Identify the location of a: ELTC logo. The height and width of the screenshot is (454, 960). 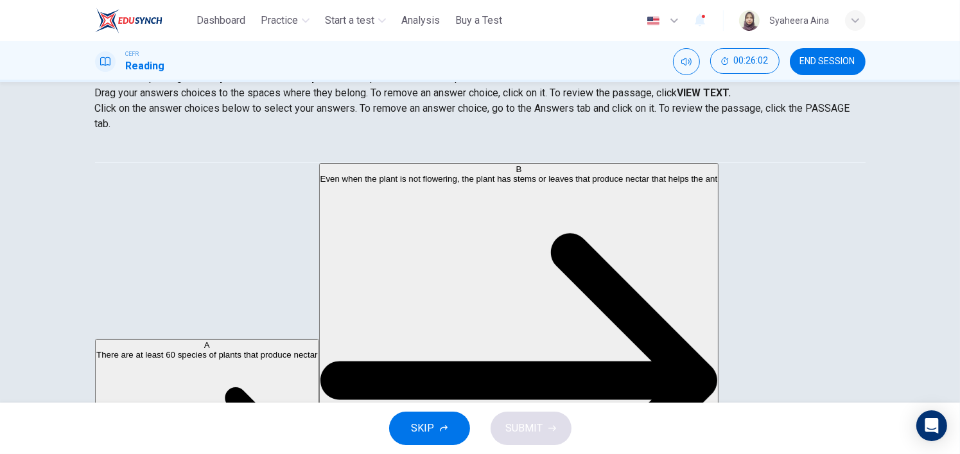
(143, 21).